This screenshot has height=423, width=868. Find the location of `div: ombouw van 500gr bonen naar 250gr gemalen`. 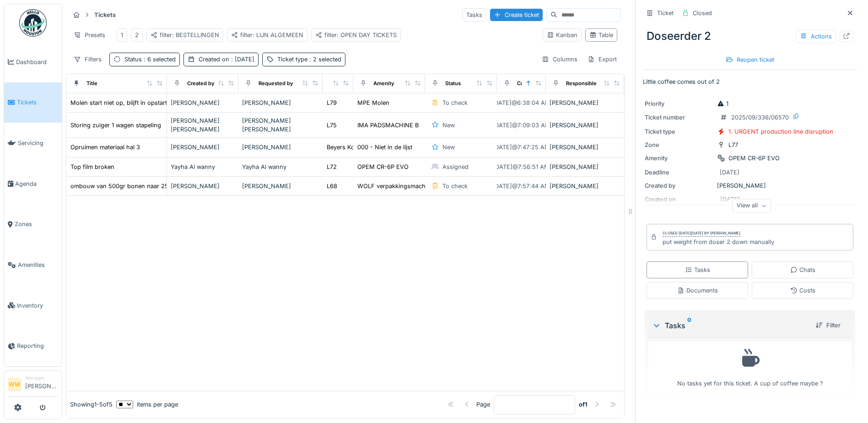

div: ombouw van 500gr bonen naar 250gr gemalen is located at coordinates (137, 186).